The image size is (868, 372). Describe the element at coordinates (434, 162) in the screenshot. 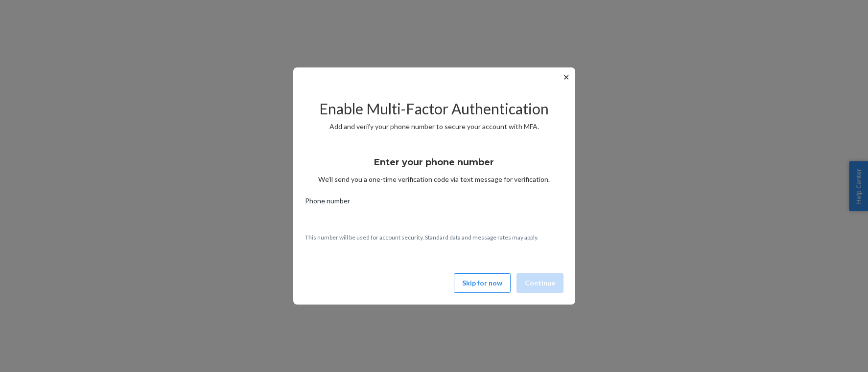

I see `h3: Enter your phone number` at that location.